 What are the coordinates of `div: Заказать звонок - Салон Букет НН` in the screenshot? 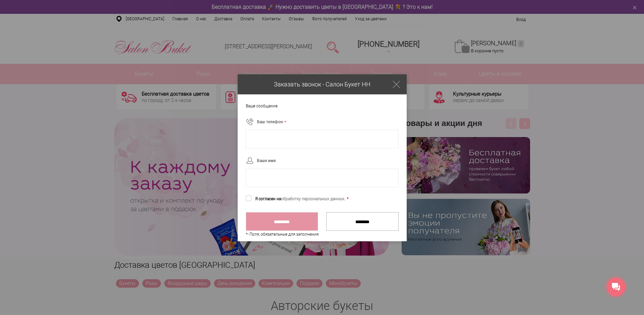 It's located at (322, 84).